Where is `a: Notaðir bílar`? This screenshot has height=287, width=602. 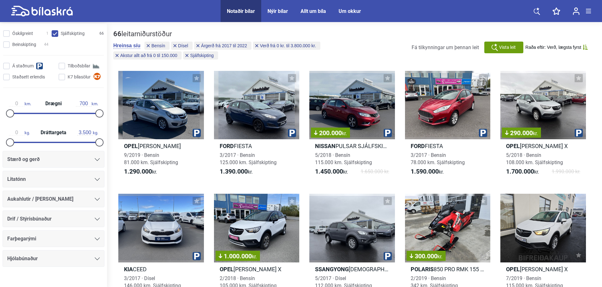
a: Notaðir bílar is located at coordinates (241, 11).